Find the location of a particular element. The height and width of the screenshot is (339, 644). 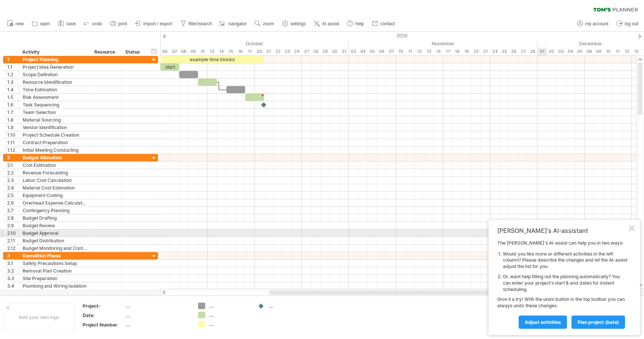

div: 3.4 is located at coordinates (13, 286).